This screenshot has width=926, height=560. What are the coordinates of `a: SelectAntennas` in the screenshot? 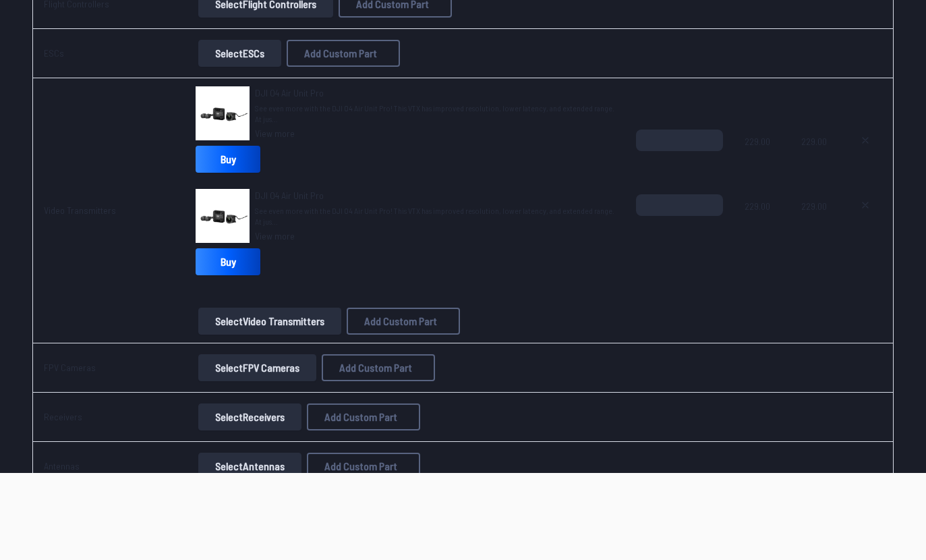 It's located at (249, 466).